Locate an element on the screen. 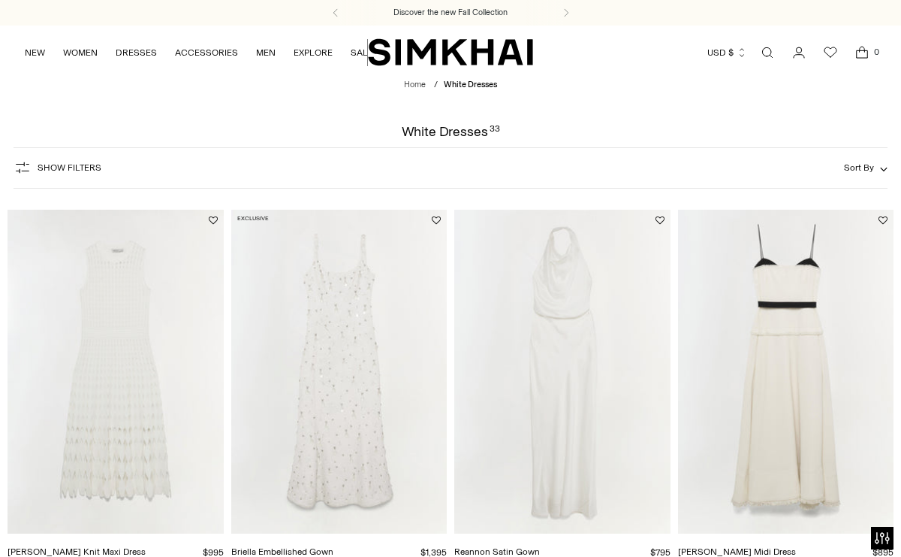 This screenshot has height=557, width=901. a: Home is located at coordinates (415, 84).